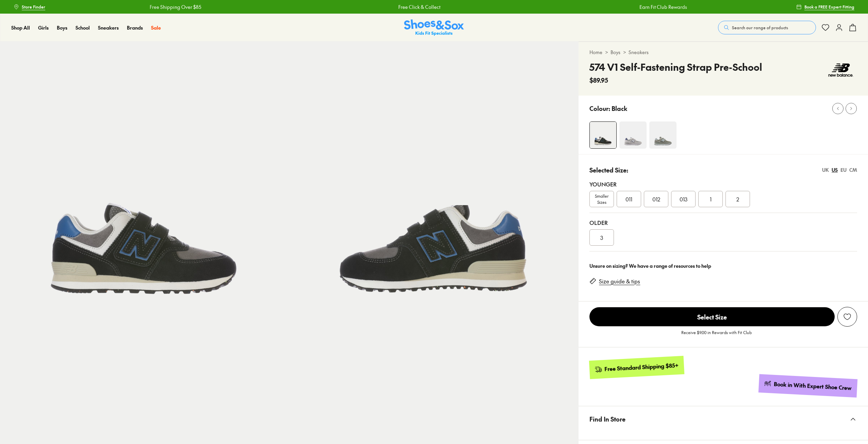  Describe the element at coordinates (723, 265) in the screenshot. I see `div: Unsure on sizing? We have a range of resources to help` at that location.